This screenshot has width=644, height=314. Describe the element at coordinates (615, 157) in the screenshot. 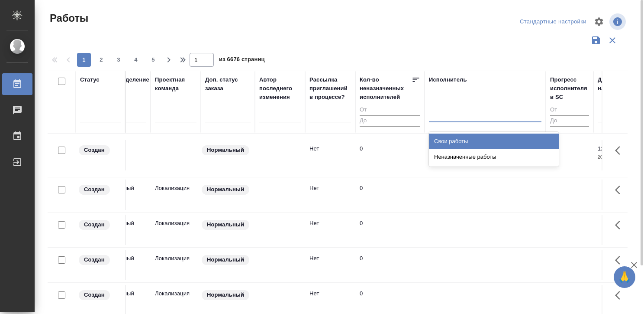

I see `p: 2025` at that location.